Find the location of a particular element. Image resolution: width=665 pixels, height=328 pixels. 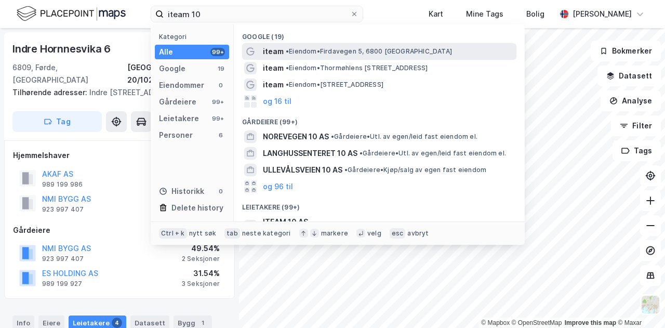

div: Google (19) is located at coordinates (379, 34).